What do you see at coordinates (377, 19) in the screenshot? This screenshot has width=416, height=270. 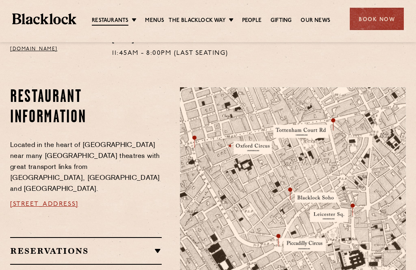 I see `div: Book Now` at bounding box center [377, 19].